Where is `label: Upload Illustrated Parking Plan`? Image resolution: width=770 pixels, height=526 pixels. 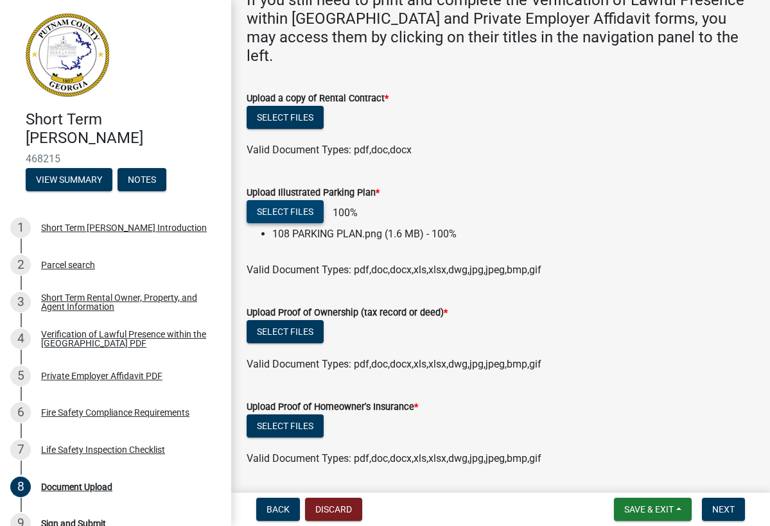
label: Upload Illustrated Parking Plan is located at coordinates (313, 193).